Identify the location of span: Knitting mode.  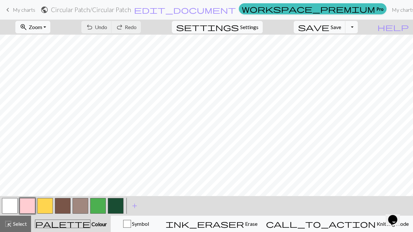
(392, 223).